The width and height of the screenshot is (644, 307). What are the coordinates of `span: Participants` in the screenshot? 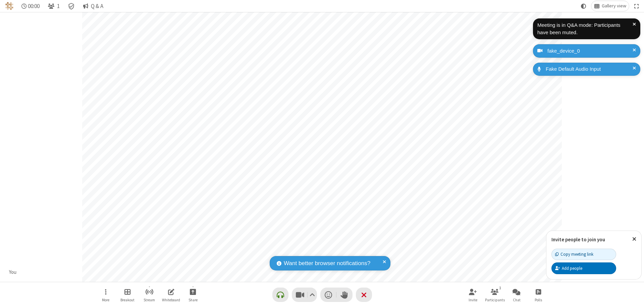 It's located at (494, 301).